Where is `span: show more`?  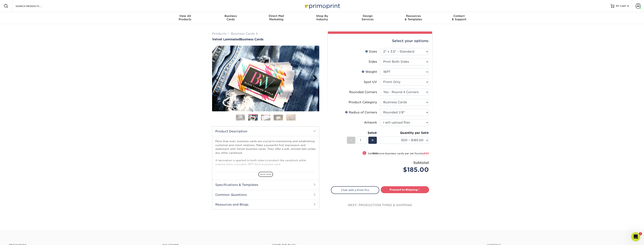 span: show more is located at coordinates (266, 174).